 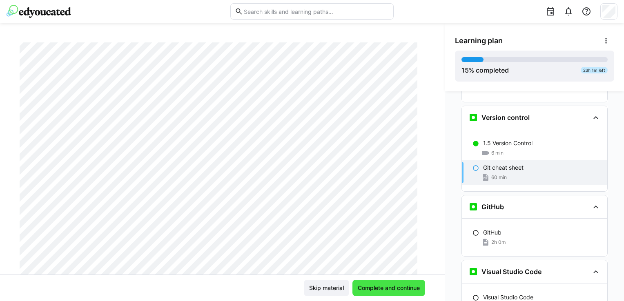 What do you see at coordinates (498, 242) in the screenshot?
I see `span: 2h 0m` at bounding box center [498, 242].